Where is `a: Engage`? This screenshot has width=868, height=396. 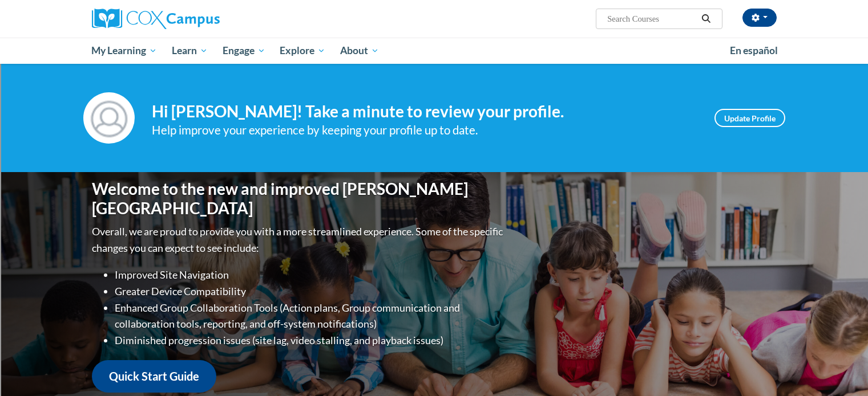
a: Engage is located at coordinates (244, 50).